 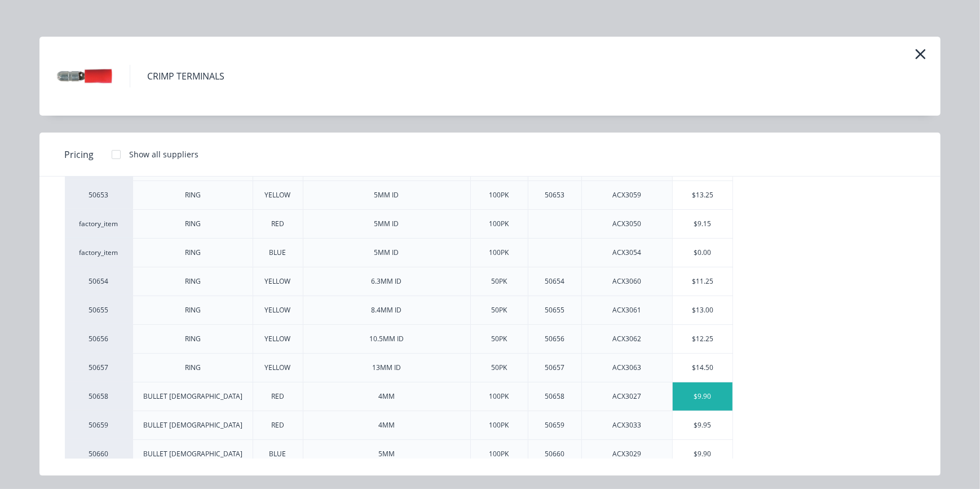 I want to click on img: CRIMP TERMINALS, so click(x=84, y=76).